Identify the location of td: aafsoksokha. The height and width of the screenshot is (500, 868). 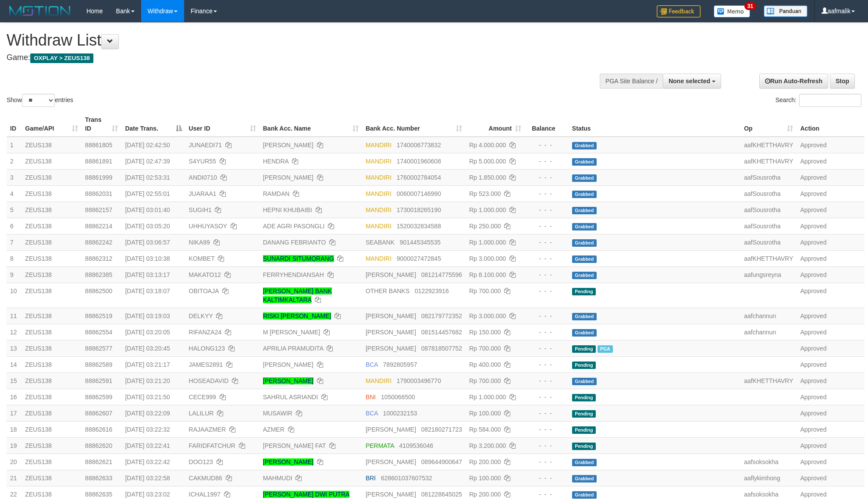
(768, 461).